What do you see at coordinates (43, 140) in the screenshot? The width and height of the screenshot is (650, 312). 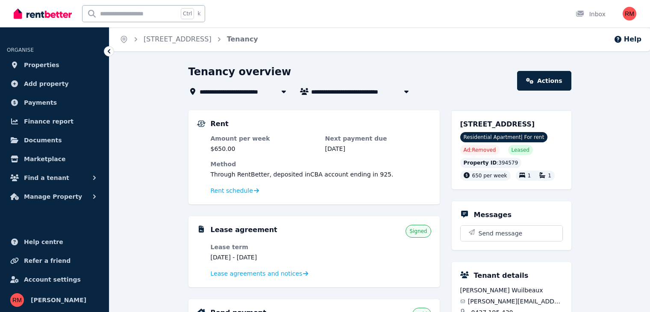 I see `span: Documents` at bounding box center [43, 140].